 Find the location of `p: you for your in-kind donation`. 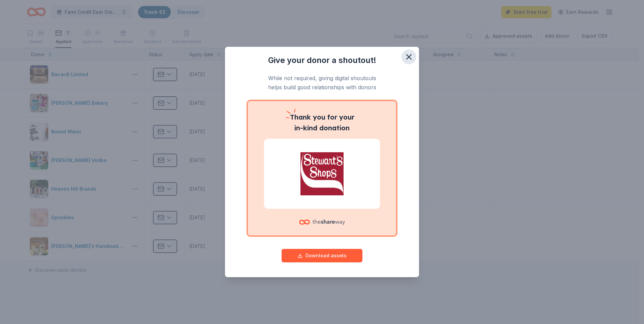

p: you for your in-kind donation is located at coordinates (322, 122).